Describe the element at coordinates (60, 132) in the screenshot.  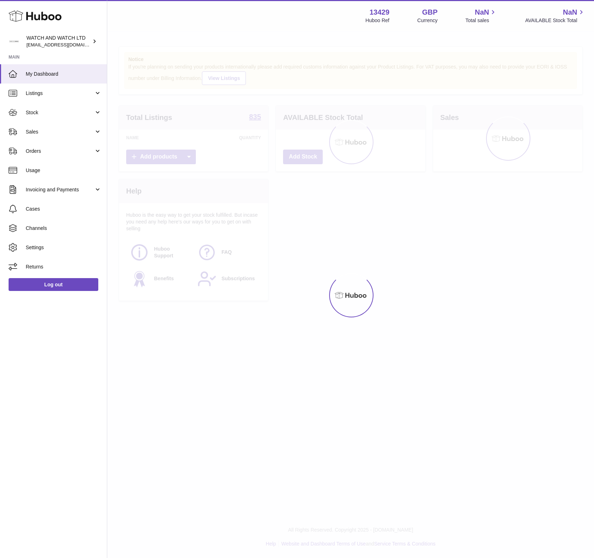
I see `span: Sales` at that location.